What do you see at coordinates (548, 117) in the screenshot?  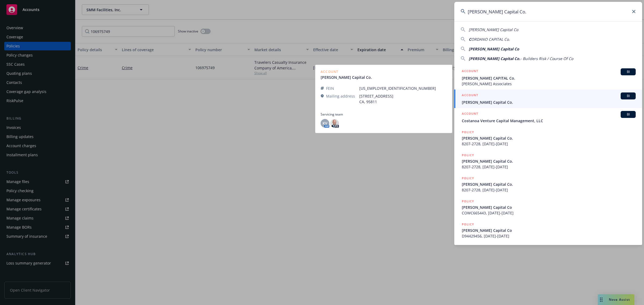 I see `a: ACCOUNTBICostanoa Venture Capital Management, LLC` at bounding box center [548, 117].